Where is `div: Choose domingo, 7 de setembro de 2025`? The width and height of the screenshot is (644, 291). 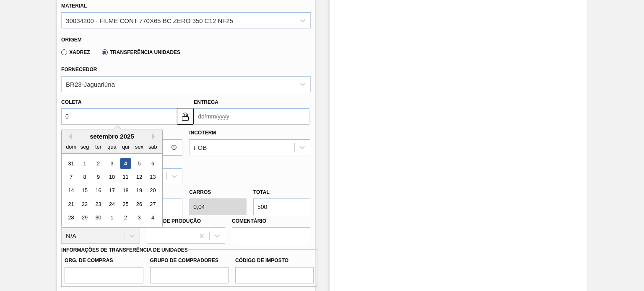
div: Choose domingo, 7 de setembro de 2025 is located at coordinates (71, 177).